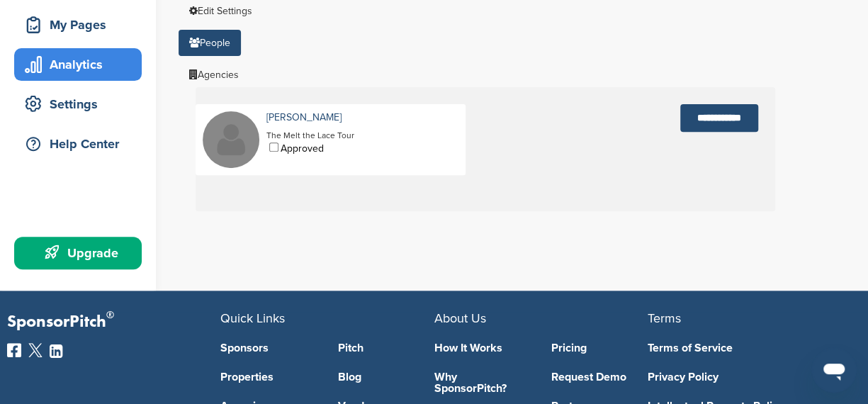  Describe the element at coordinates (82, 144) in the screenshot. I see `div: Help Center` at that location.